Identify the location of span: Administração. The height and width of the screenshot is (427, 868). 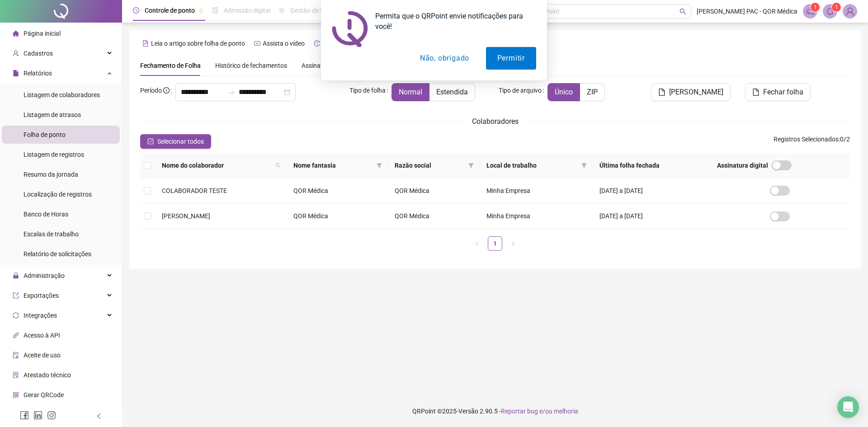
(44, 276).